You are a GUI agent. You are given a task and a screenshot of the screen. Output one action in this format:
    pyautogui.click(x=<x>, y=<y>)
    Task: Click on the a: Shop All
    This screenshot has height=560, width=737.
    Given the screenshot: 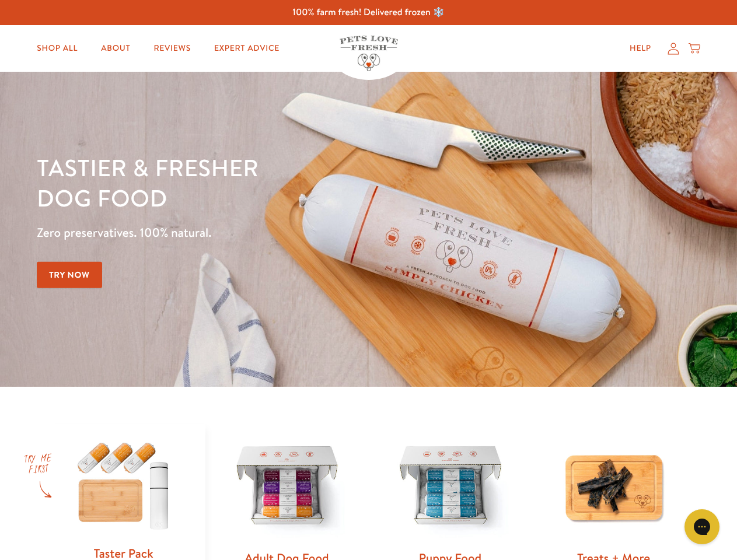 What is the action you would take?
    pyautogui.click(x=57, y=49)
    